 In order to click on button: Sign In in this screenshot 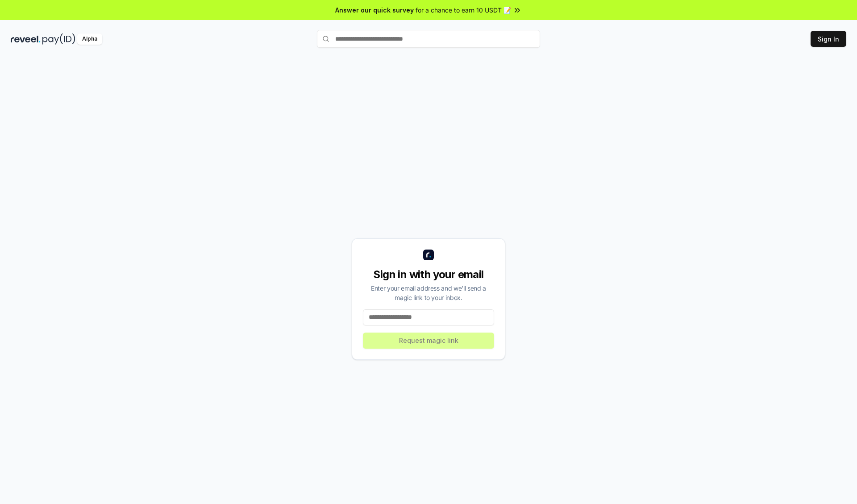, I will do `click(828, 39)`.